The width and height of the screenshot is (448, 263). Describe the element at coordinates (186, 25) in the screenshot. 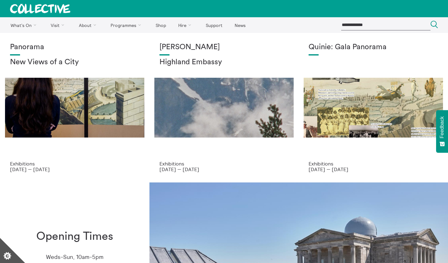

I see `a: Hire` at that location.